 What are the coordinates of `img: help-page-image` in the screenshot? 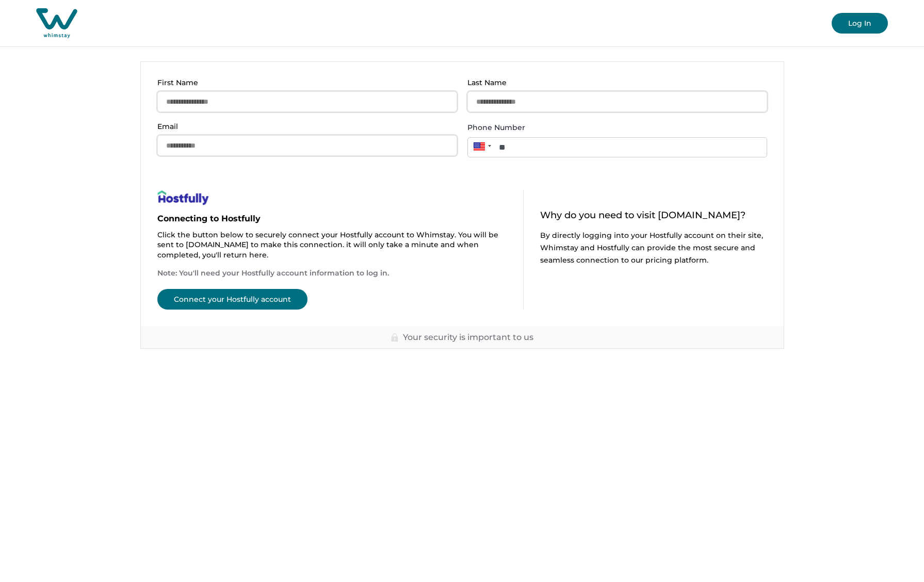 It's located at (184, 197).